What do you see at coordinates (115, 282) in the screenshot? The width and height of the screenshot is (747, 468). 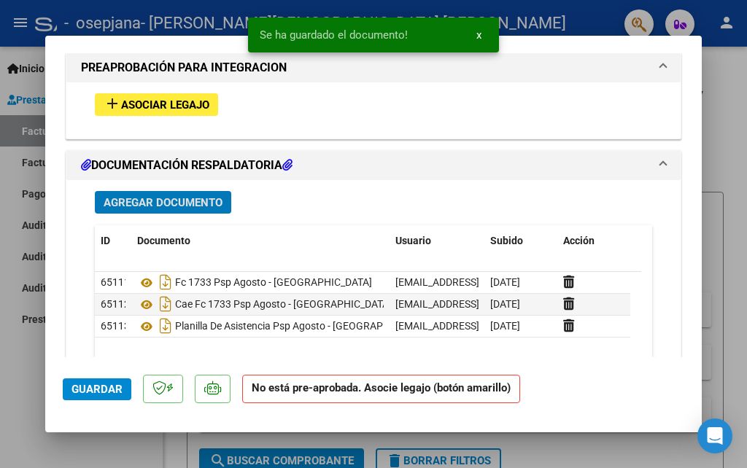 I see `span: 65111` at bounding box center [115, 282].